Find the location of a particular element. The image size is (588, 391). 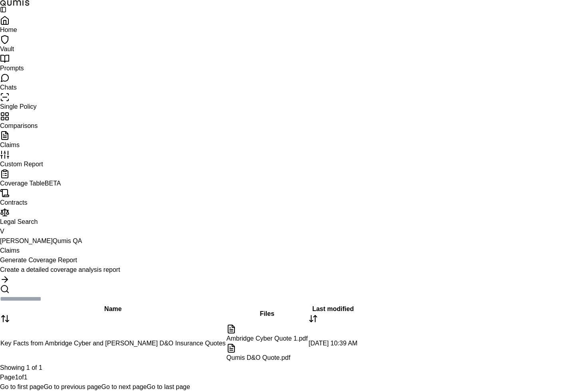

span: Ambridge Cyber Quote 1.pdf is located at coordinates (268, 338).